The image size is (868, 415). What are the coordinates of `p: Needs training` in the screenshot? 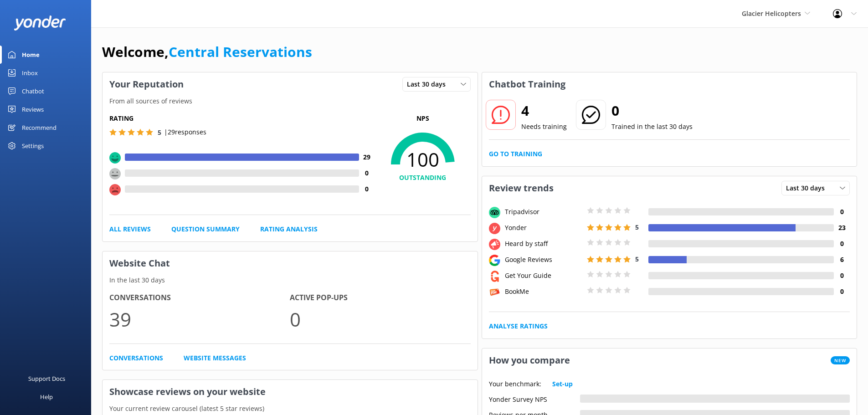 It's located at (544, 127).